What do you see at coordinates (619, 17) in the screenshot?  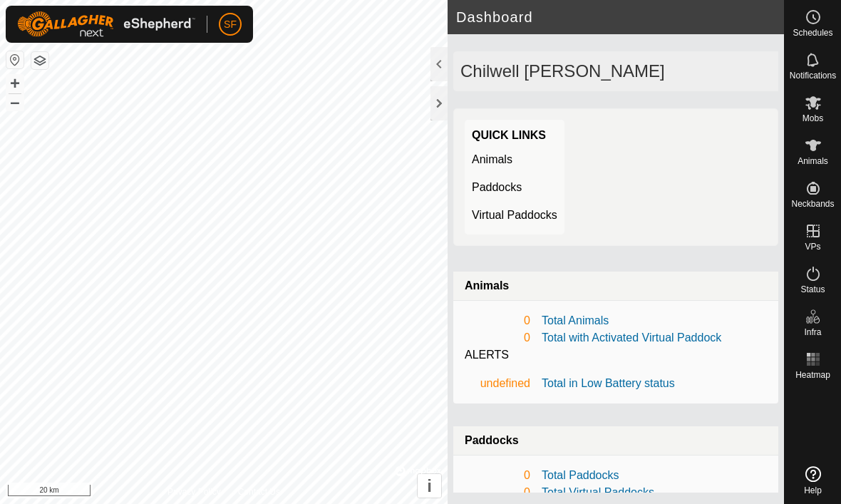 I see `h2: Dashboard` at bounding box center [619, 17].